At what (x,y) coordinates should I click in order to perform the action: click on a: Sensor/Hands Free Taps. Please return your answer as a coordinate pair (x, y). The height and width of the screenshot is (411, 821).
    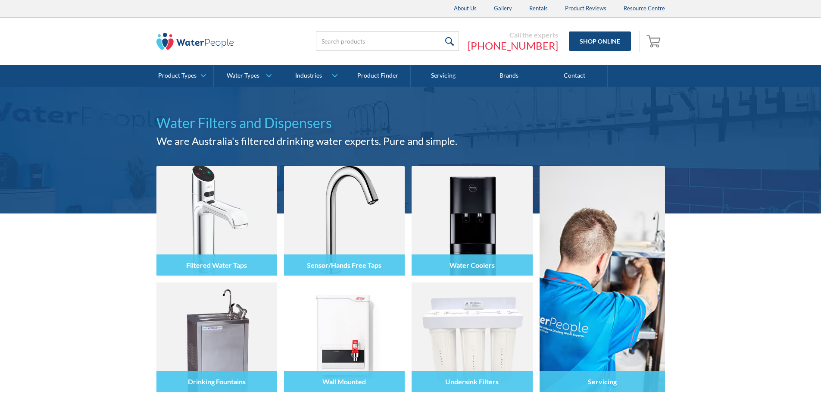
    Looking at the image, I should click on (345, 221).